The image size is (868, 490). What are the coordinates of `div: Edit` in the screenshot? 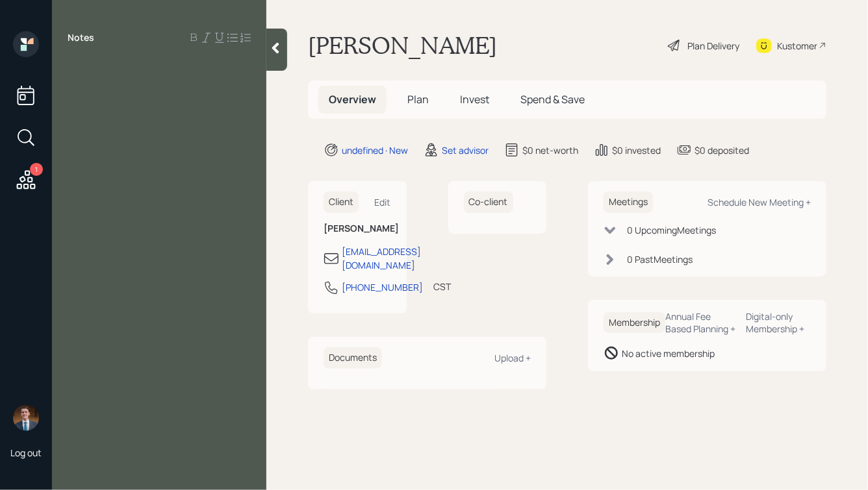 It's located at (383, 202).